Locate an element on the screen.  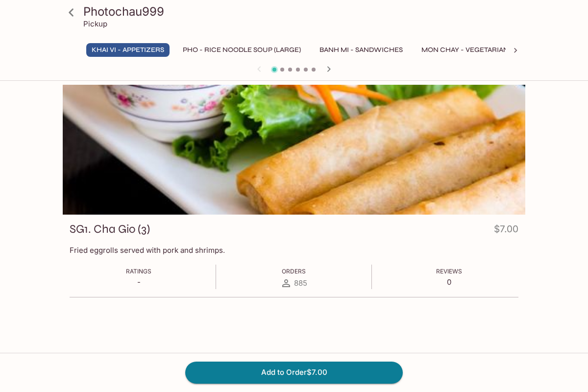
h4: $7.00 is located at coordinates (506, 230).